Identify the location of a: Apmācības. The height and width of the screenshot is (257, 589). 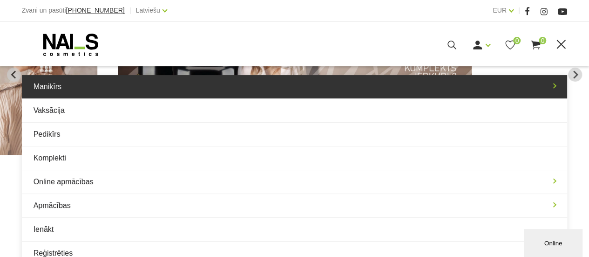
(295, 205).